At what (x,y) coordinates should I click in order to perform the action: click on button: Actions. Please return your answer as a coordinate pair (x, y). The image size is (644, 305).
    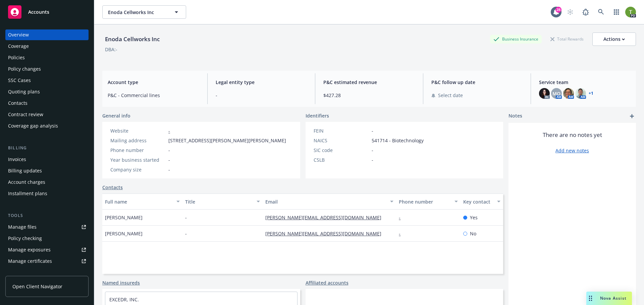
    Looking at the image, I should click on (614, 39).